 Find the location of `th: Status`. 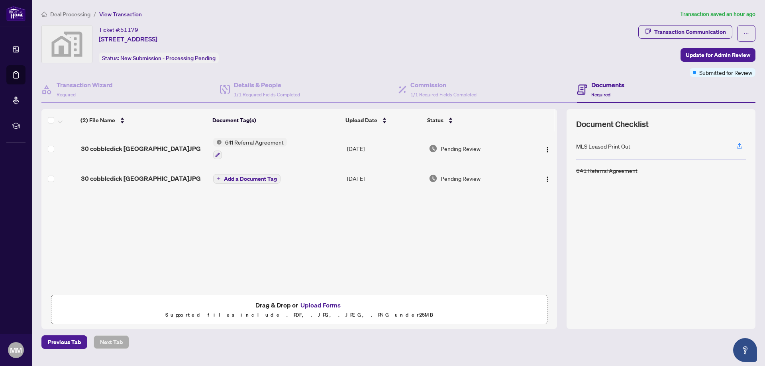

th: Status is located at coordinates (475, 120).